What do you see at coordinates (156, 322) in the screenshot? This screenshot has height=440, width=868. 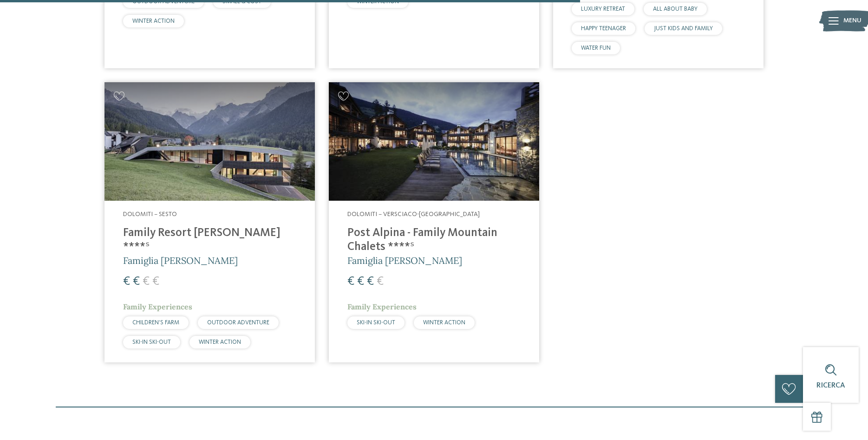 I see `span: CHILDREN’S FARM` at bounding box center [156, 322].